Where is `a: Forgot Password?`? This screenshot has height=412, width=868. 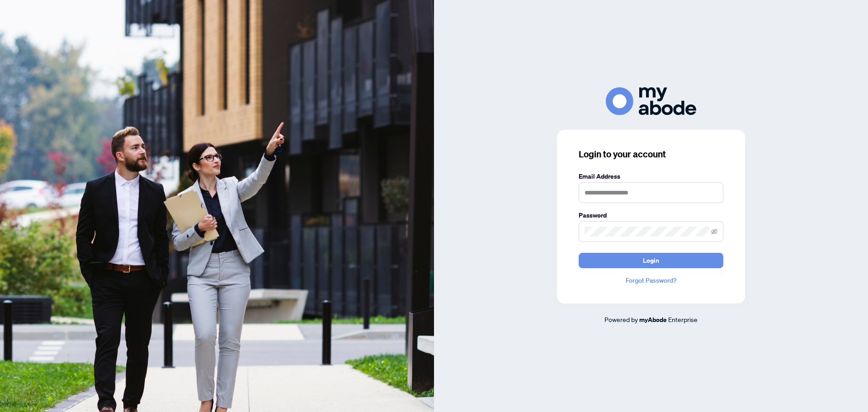 a: Forgot Password? is located at coordinates (651, 280).